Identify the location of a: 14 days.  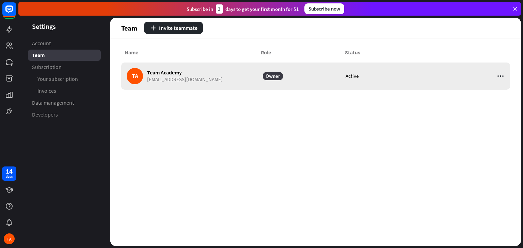
(9, 174).